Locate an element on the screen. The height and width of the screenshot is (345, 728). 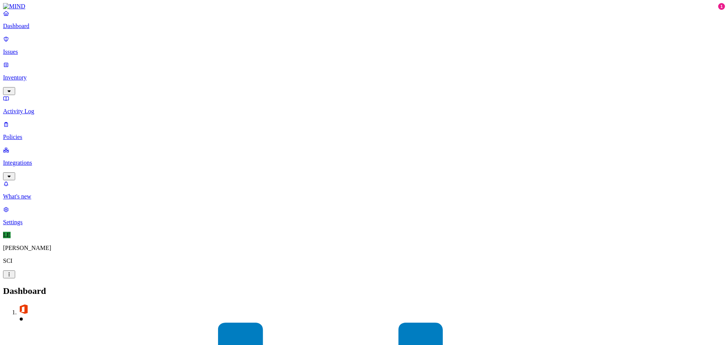
p: Dashboard is located at coordinates (364, 26).